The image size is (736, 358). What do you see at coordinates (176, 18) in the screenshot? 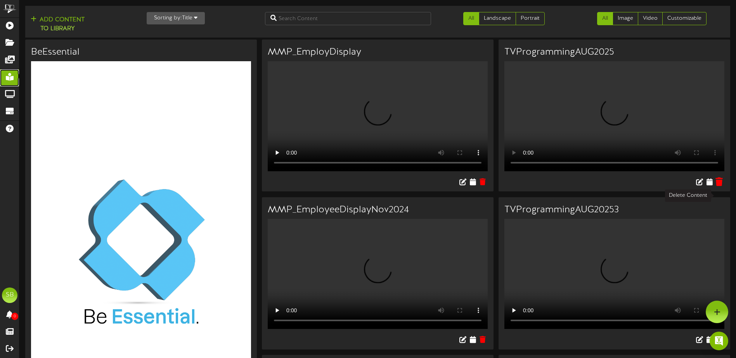
I see `button: Sorting by:Title` at bounding box center [176, 18].